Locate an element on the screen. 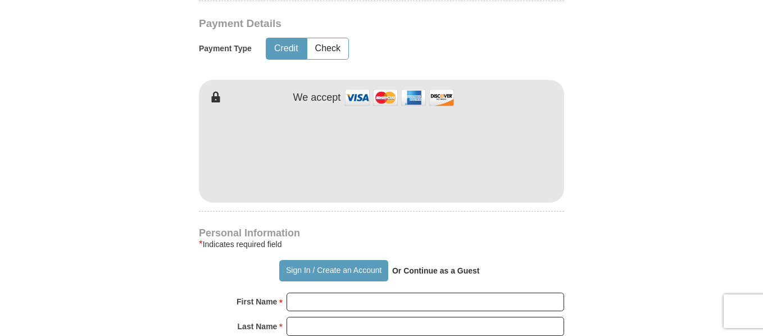  img: credit cards accepted is located at coordinates (400, 97).